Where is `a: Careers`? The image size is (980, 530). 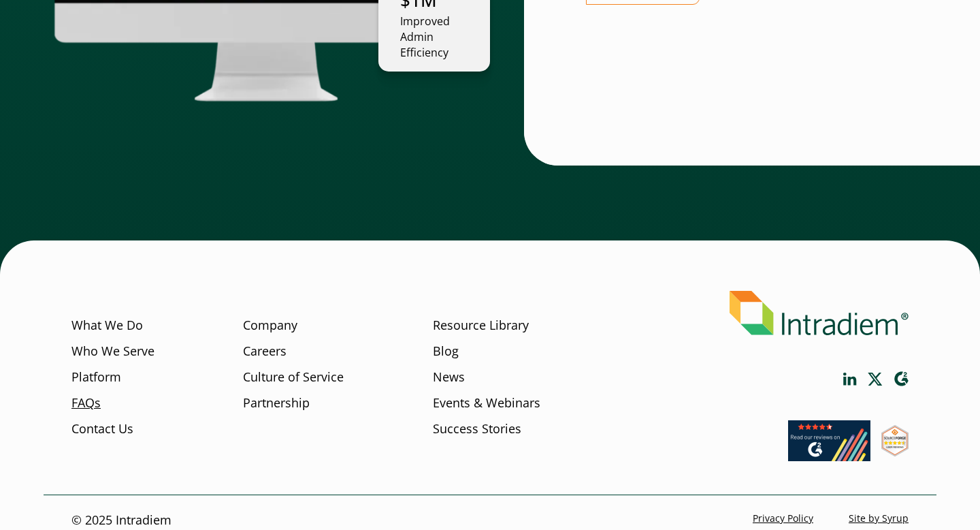
a: Careers is located at coordinates (264, 351).